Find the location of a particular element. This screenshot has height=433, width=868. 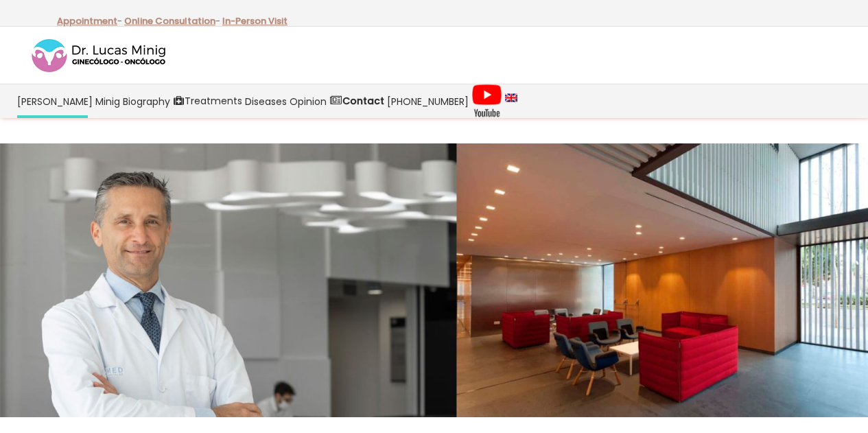

a: Opinion is located at coordinates (308, 101).